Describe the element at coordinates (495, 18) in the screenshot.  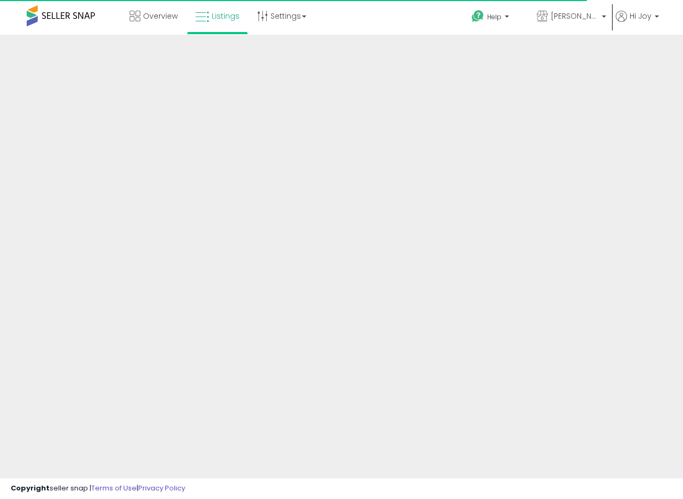
I see `a: Help` at that location.